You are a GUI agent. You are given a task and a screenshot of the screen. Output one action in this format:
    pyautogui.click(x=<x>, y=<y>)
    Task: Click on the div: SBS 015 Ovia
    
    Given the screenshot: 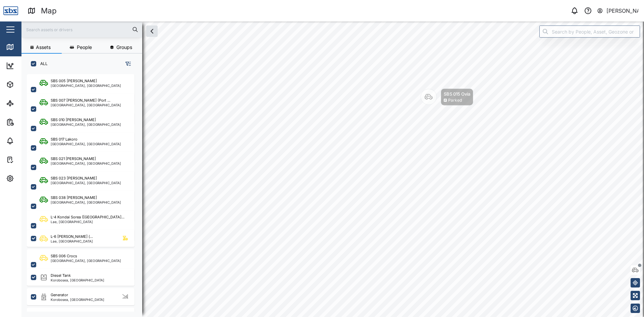 What is the action you would take?
    pyautogui.click(x=457, y=94)
    